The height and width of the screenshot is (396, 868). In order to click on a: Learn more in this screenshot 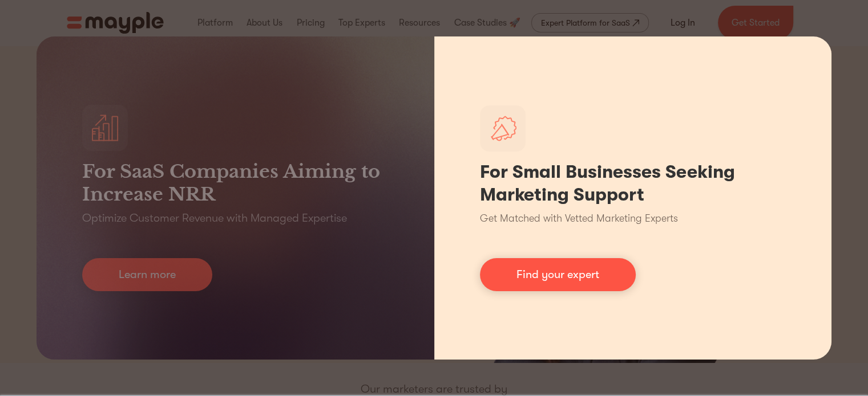, I will do `click(147, 275)`.